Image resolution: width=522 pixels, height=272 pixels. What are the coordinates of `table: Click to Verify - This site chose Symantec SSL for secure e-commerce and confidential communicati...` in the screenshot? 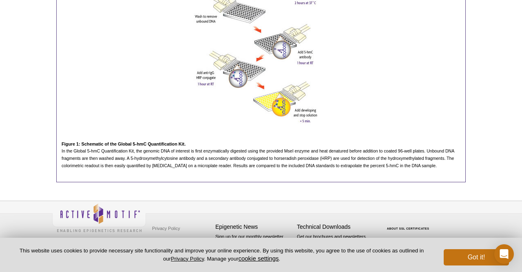 It's located at (409, 224).